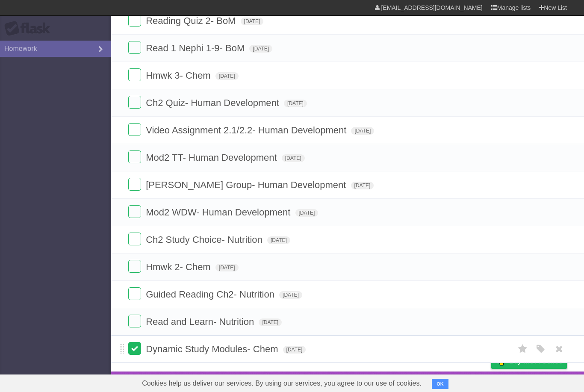 Image resolution: width=584 pixels, height=392 pixels. I want to click on a: Suggest a feature, so click(540, 382).